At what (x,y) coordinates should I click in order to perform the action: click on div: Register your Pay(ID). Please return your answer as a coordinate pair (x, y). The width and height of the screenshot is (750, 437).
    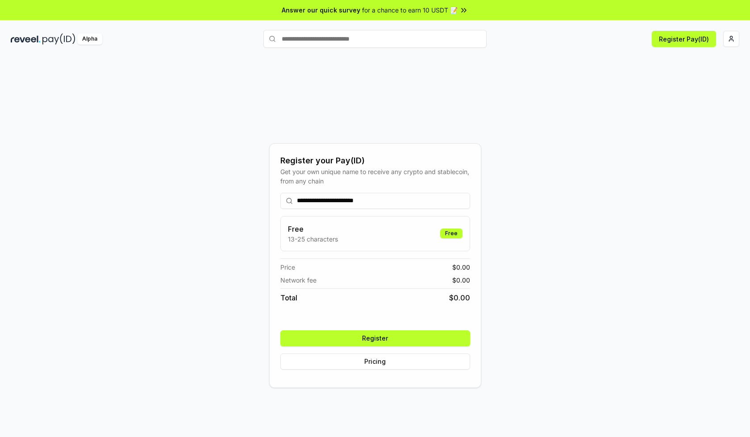
    Looking at the image, I should click on (375, 161).